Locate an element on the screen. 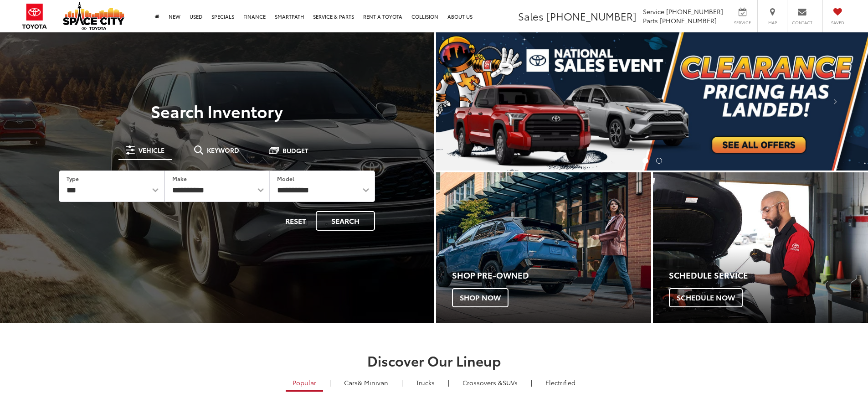  span: Contact is located at coordinates (802, 22).